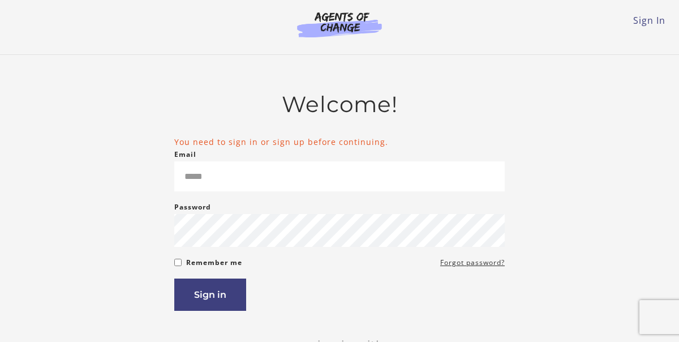  What do you see at coordinates (473, 263) in the screenshot?
I see `a: Forgot password?` at bounding box center [473, 263].